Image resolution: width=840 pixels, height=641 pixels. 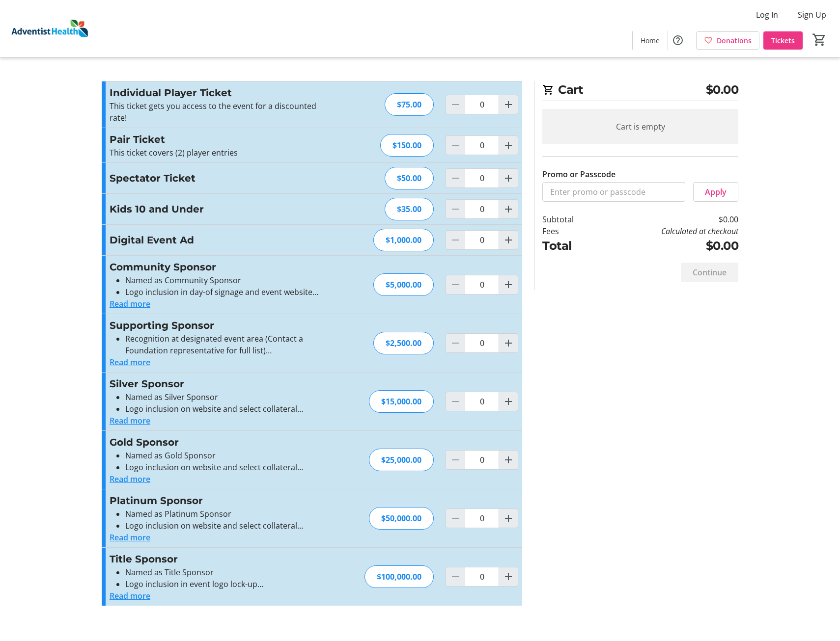 What do you see at coordinates (217, 93) in the screenshot?
I see `h3: Individual Player Ticket` at bounding box center [217, 93].